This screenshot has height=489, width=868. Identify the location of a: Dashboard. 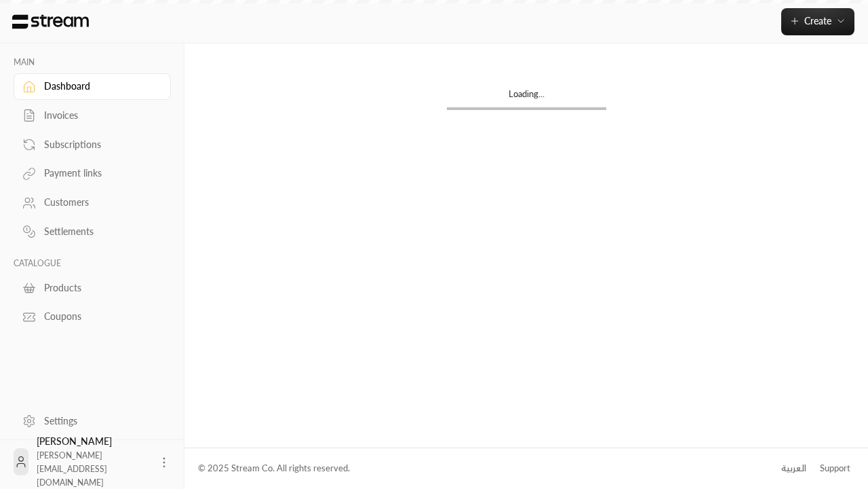
(93, 87).